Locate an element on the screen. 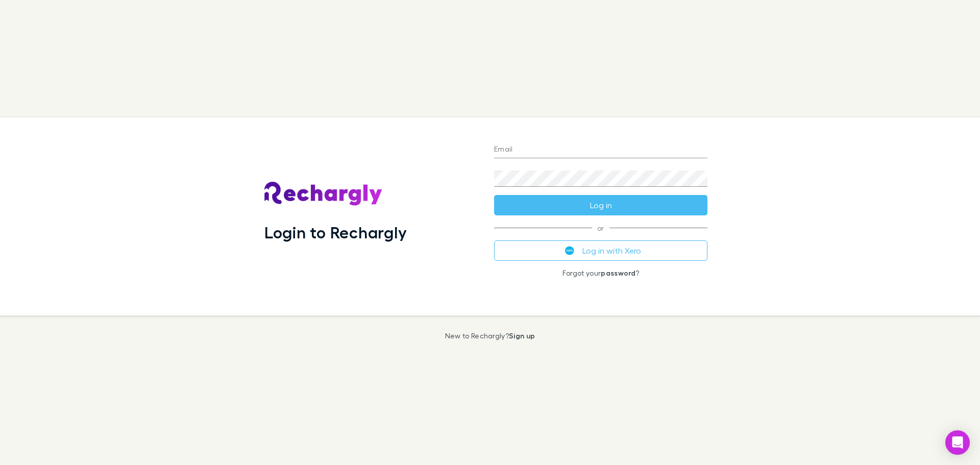  div: Open Intercom Messenger is located at coordinates (957, 442).